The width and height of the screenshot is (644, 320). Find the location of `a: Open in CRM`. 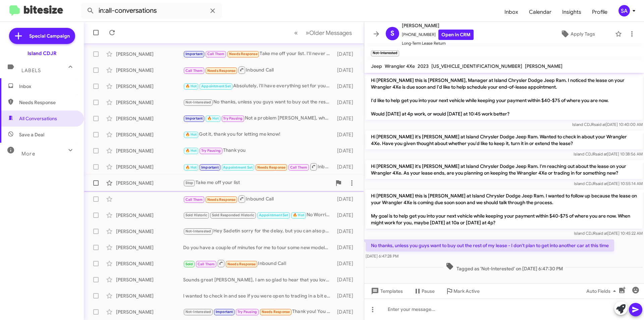

a: Open in CRM is located at coordinates (456, 35).